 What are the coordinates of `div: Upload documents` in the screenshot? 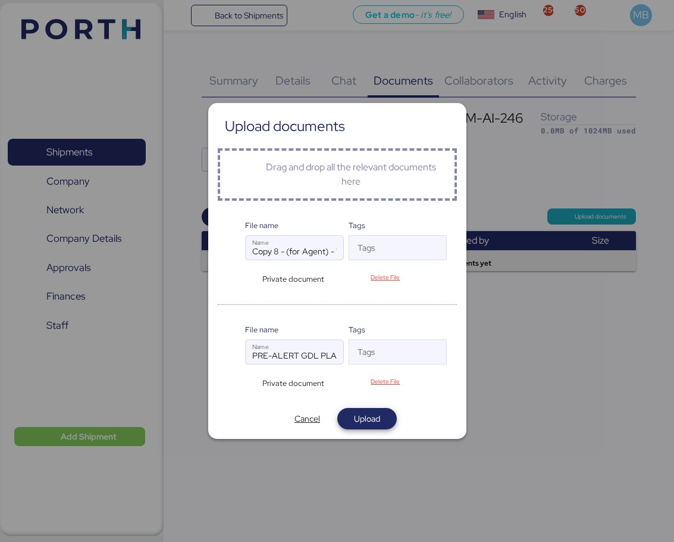 It's located at (285, 126).